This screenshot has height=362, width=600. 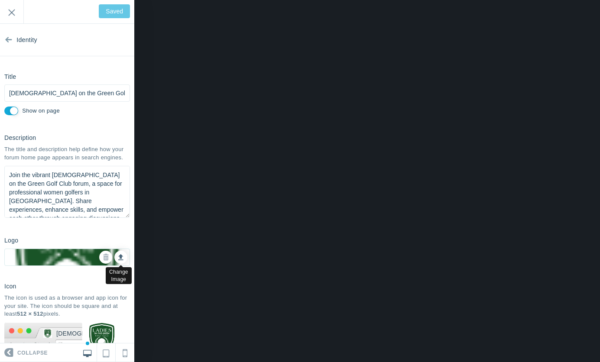 I want to click on span: Identity, so click(x=27, y=40).